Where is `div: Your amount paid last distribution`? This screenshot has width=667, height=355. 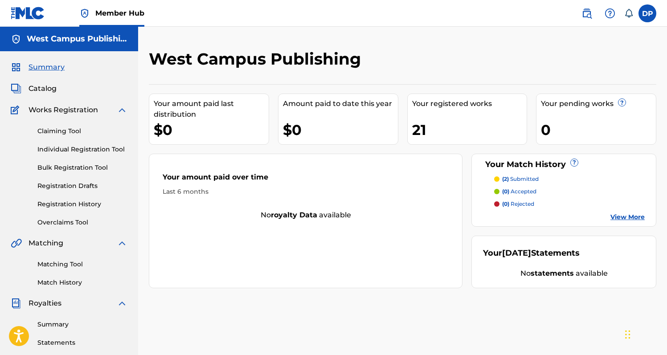
div: Your amount paid last distribution is located at coordinates (211, 109).